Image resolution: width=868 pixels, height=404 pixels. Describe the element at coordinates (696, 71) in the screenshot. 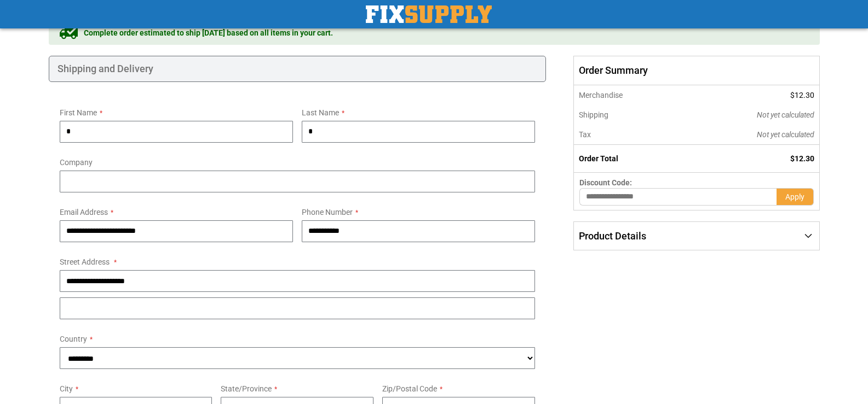

I see `span: Order Summary` at that location.